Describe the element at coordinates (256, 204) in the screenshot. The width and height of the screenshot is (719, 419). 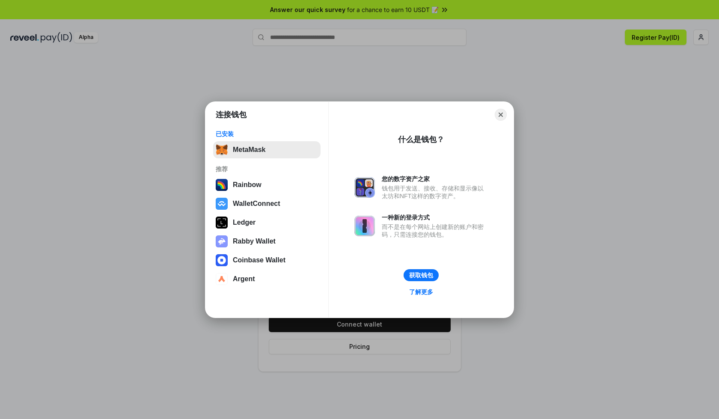
I see `div: WalletConnect` at that location.